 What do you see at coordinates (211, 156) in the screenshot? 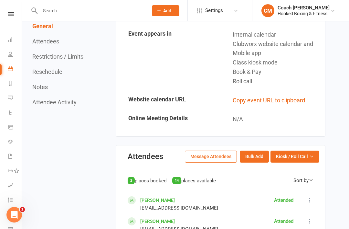
I see `button: Message Attendees` at bounding box center [211, 156].